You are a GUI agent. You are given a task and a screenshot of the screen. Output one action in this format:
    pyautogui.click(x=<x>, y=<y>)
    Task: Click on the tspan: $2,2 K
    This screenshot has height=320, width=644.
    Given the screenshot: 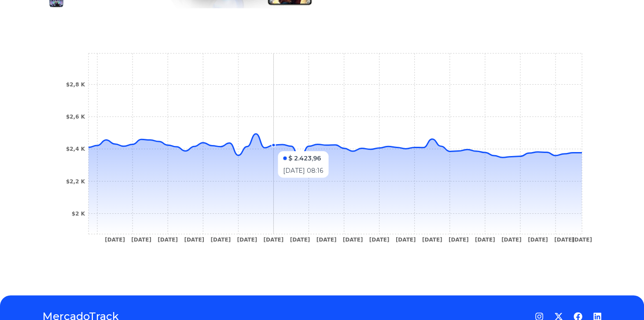 What is the action you would take?
    pyautogui.click(x=76, y=181)
    